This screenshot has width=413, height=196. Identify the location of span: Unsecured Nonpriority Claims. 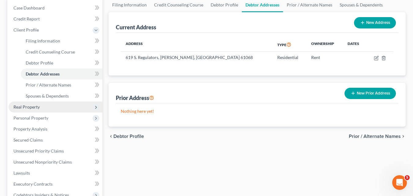
(42, 162).